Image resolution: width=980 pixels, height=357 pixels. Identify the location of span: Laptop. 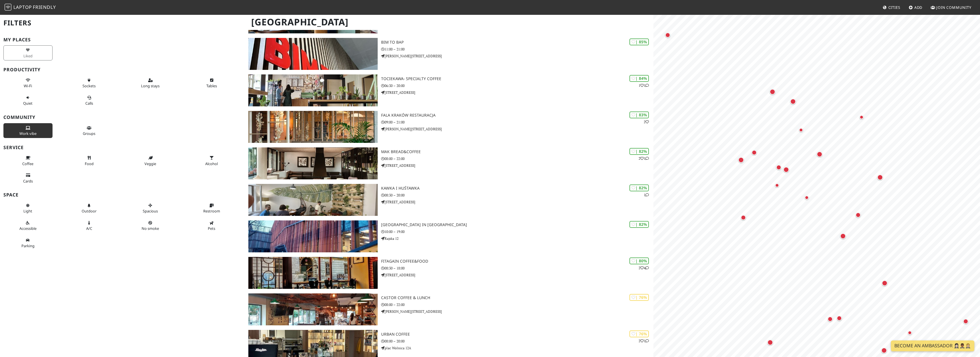
(23, 7).